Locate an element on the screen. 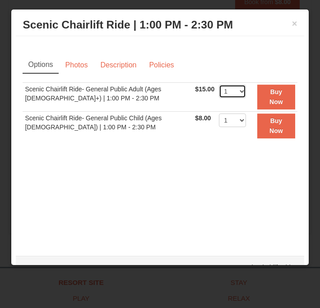  a: Policies is located at coordinates (161, 65).